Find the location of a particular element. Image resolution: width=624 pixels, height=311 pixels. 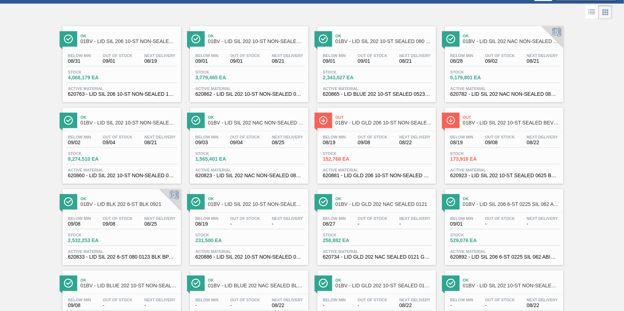

span: 01BV - LID BLUE 202 NAC SEALED BLU 0322 is located at coordinates (256, 286).